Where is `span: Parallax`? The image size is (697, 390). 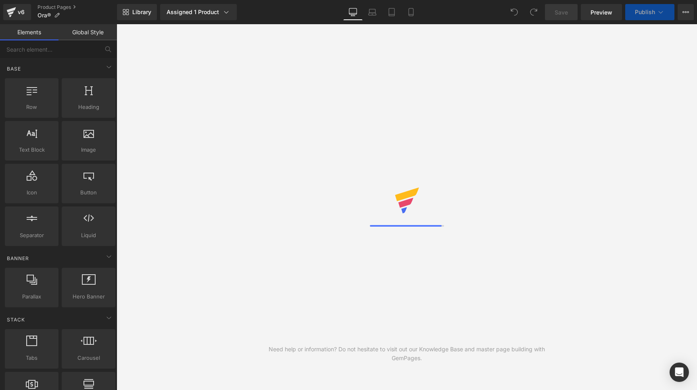
span: Parallax is located at coordinates (31, 297).